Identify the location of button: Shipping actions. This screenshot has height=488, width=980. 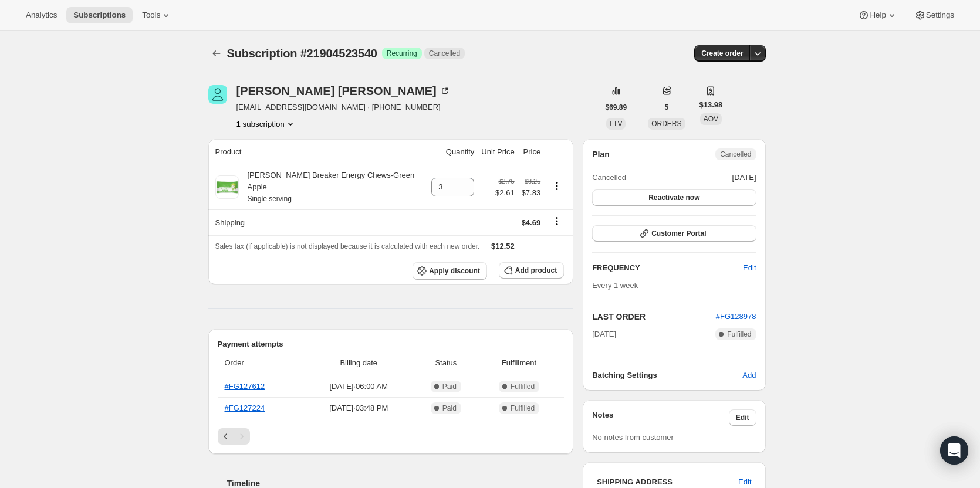
(557, 221).